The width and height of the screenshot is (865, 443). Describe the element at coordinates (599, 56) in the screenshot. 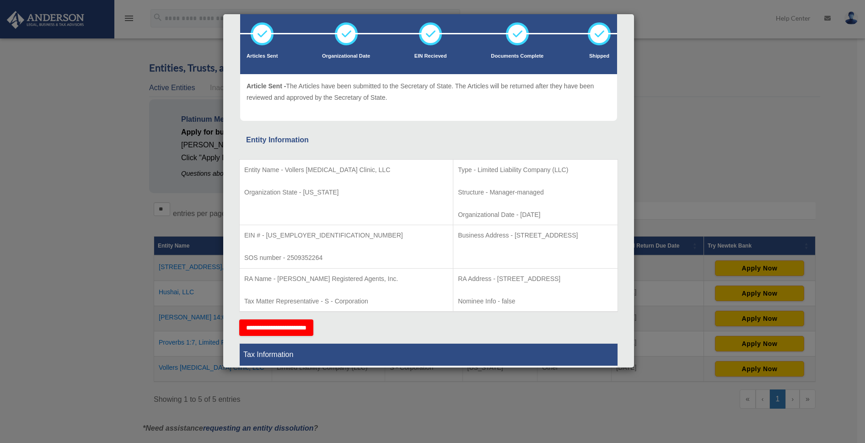

I see `p: Shipped` at that location.